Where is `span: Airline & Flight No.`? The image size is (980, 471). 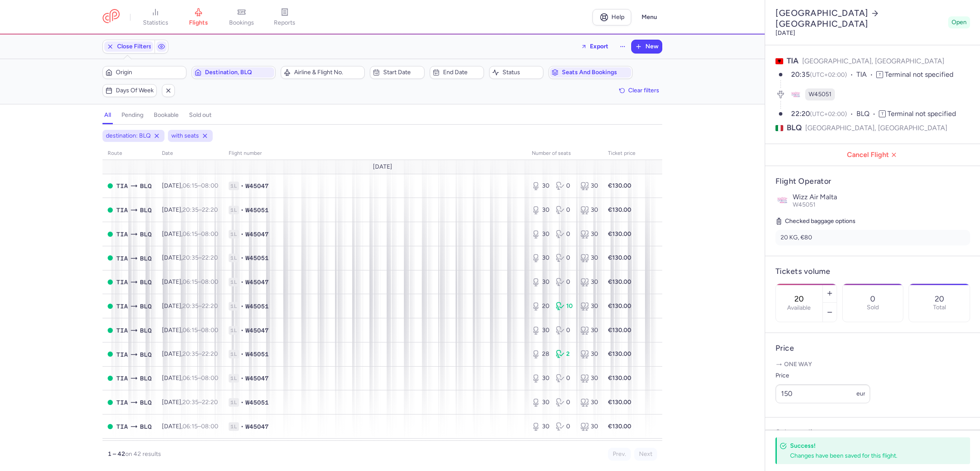
span: Airline & Flight No. is located at coordinates (328, 72).